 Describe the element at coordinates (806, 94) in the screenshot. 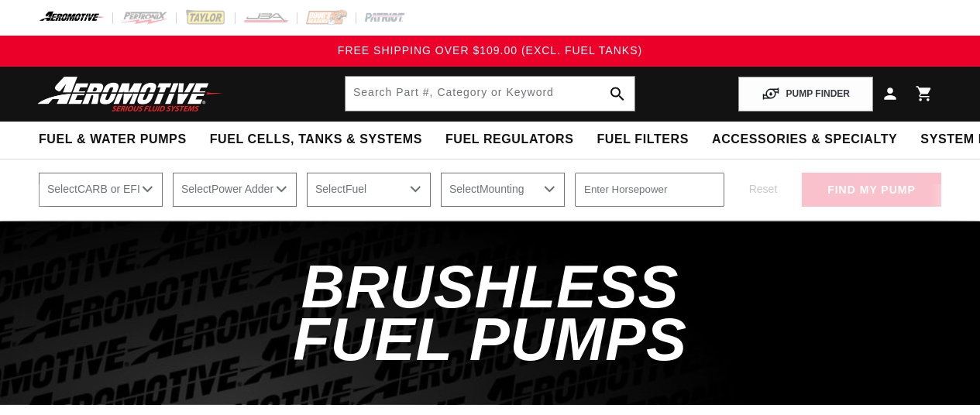

I see `button: PUMP FINDER` at that location.